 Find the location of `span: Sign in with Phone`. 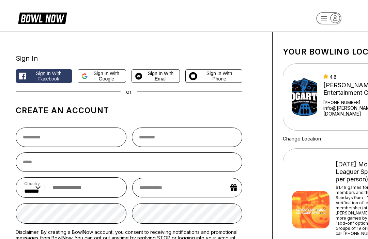

span: Sign in with Phone is located at coordinates (219, 76).